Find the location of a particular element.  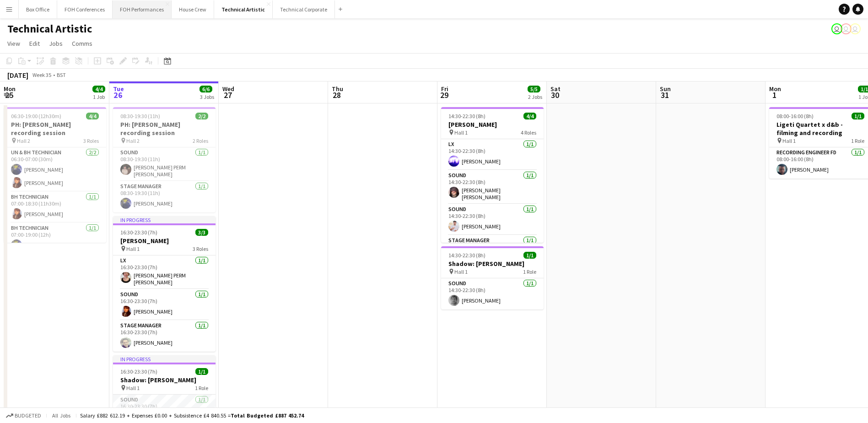

a: Edit is located at coordinates (34, 44).